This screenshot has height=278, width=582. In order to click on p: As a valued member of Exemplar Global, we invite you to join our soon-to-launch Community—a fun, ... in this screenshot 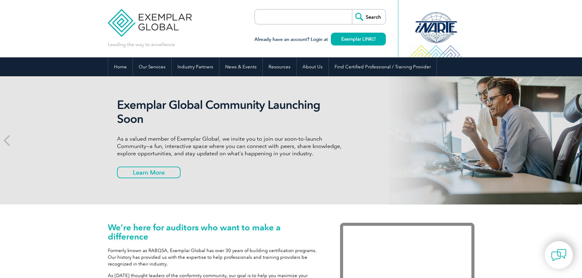, I will do `click(231, 146)`.